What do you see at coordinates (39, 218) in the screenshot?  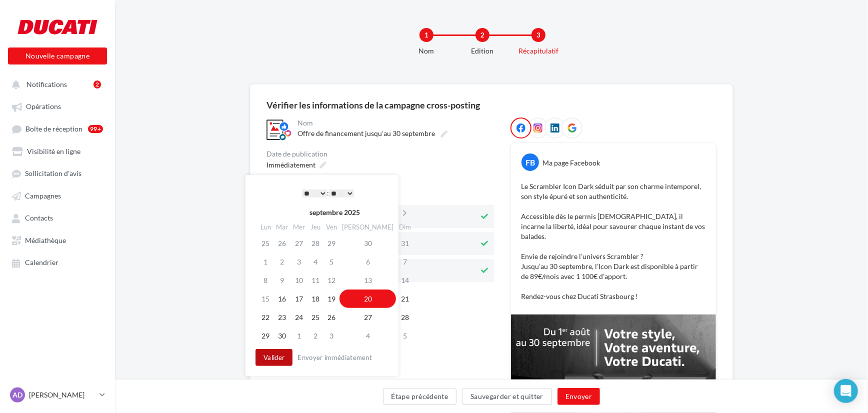 I see `span: Contacts` at bounding box center [39, 218].